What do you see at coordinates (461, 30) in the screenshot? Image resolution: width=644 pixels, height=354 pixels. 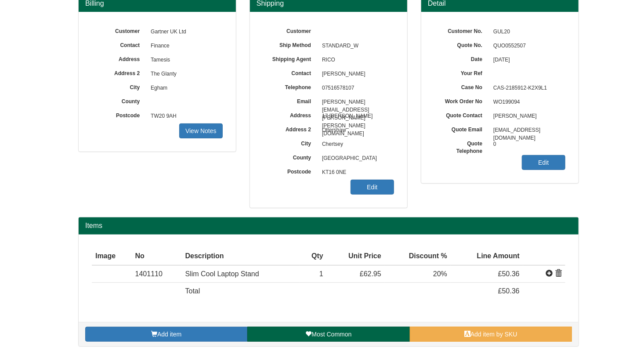 I see `label: Customer No.` at bounding box center [461, 30].